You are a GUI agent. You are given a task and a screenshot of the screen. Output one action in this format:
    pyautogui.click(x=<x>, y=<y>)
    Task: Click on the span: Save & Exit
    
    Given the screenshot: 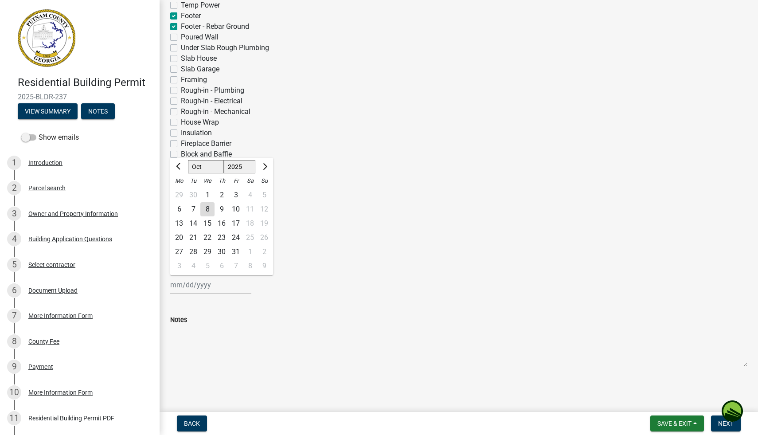 What is the action you would take?
    pyautogui.click(x=674, y=423)
    